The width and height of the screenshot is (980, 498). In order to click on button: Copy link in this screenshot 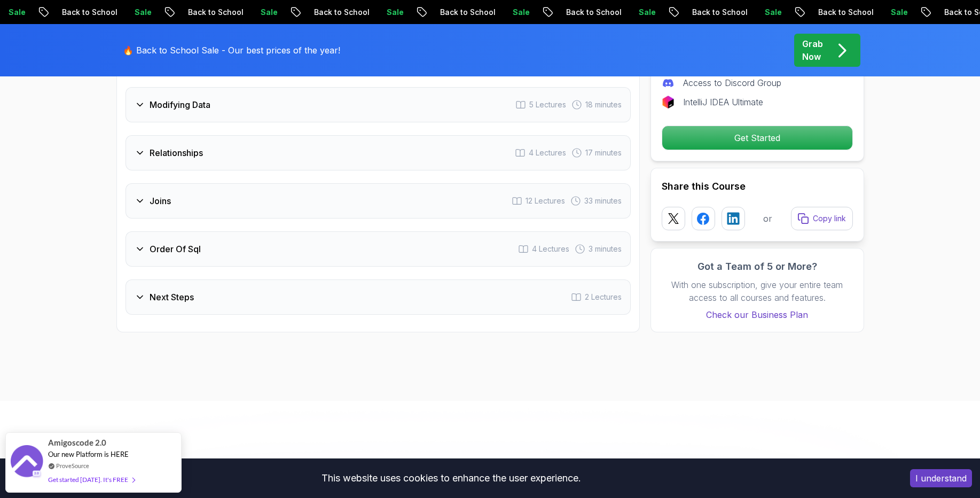, I will do `click(822, 219)`.